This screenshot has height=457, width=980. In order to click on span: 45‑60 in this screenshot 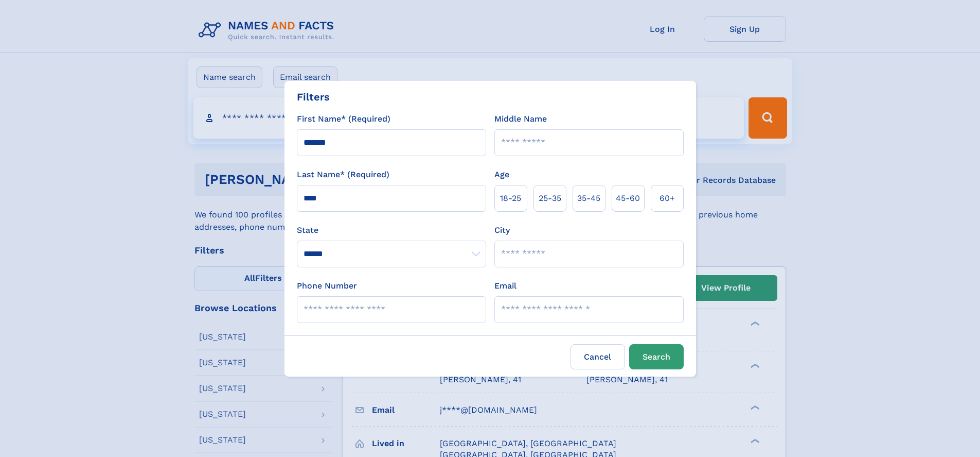, I will do `click(628, 199)`.